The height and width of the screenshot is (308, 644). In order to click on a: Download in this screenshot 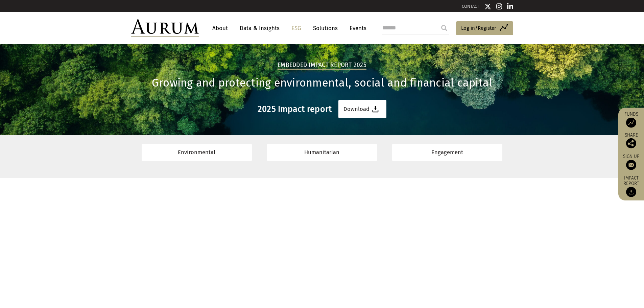, I will do `click(363, 109)`.